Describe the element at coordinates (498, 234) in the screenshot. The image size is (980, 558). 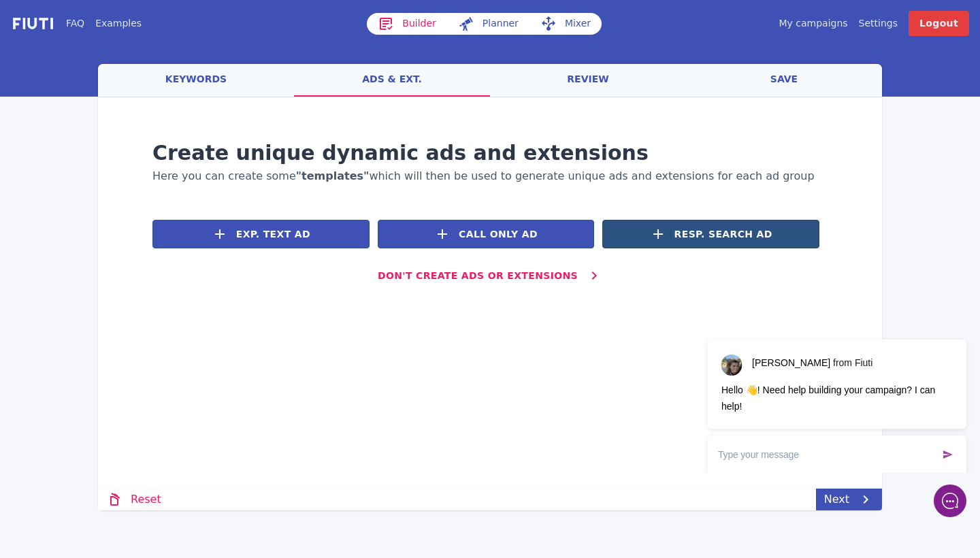
I see `span: Call Only Ad` at that location.